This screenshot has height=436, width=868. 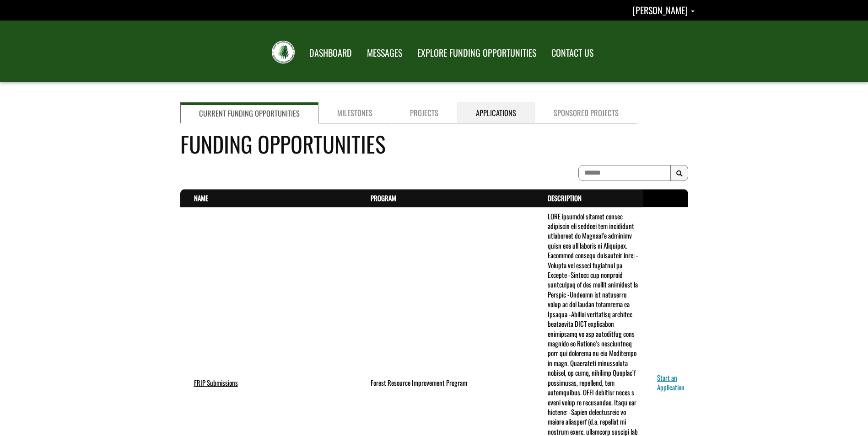 What do you see at coordinates (625, 173) in the screenshot?
I see `input: To search on partial text, use the asterisk (*) wildcard character.` at bounding box center [625, 173].